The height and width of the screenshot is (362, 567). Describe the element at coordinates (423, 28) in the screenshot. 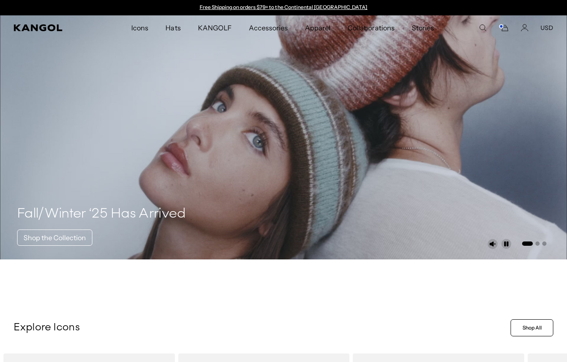

I see `span: Stories` at that location.